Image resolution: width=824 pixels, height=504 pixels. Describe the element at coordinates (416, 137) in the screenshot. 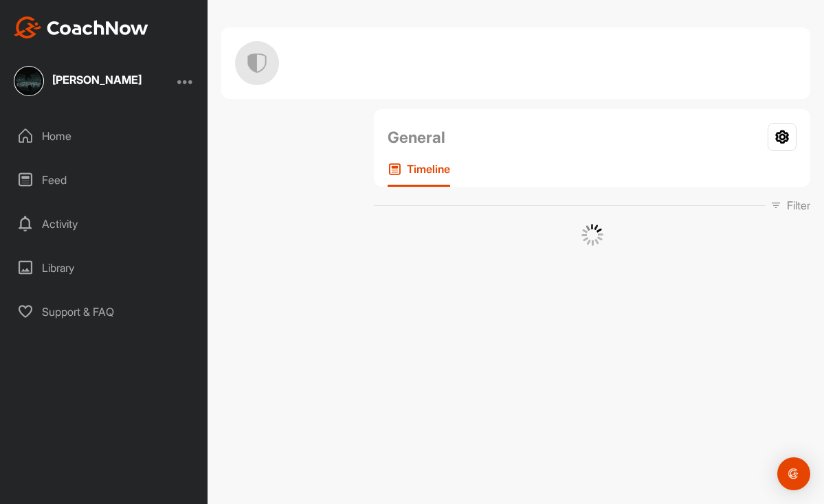

I see `h2: General` at that location.